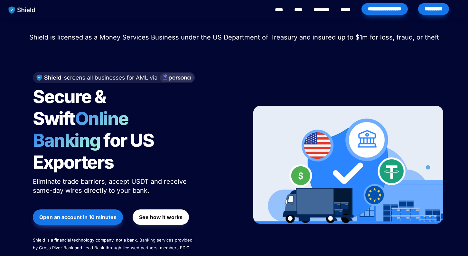 This screenshot has height=256, width=468. I want to click on span: for US Exporters, so click(95, 151).